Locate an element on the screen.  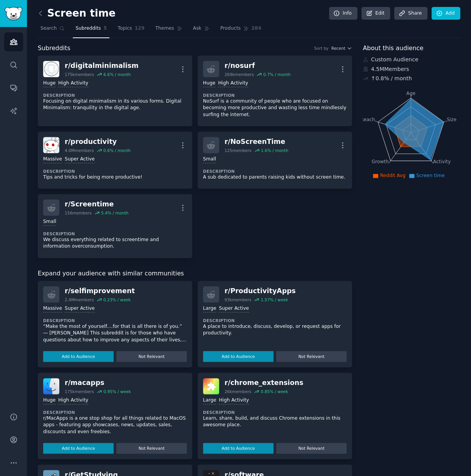
tspan: Reach is located at coordinates (368, 119).